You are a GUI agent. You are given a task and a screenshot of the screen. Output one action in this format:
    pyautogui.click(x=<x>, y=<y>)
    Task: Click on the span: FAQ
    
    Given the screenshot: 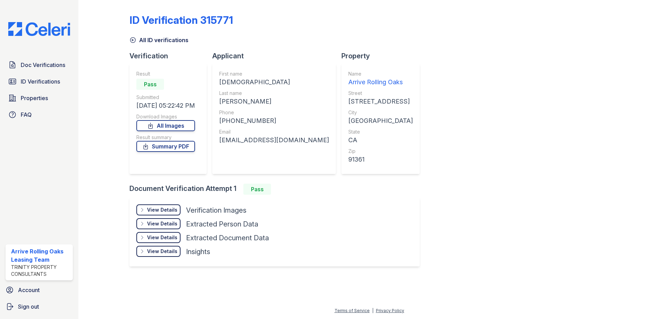 What is the action you would take?
    pyautogui.click(x=26, y=115)
    